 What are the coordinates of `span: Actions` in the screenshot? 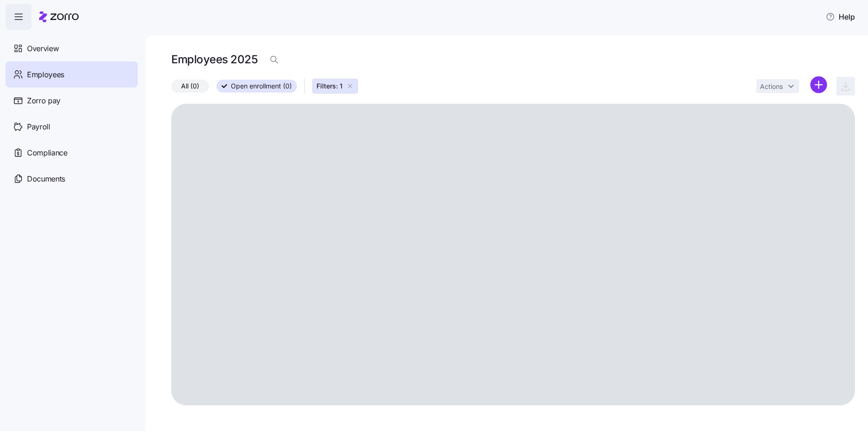 It's located at (771, 86).